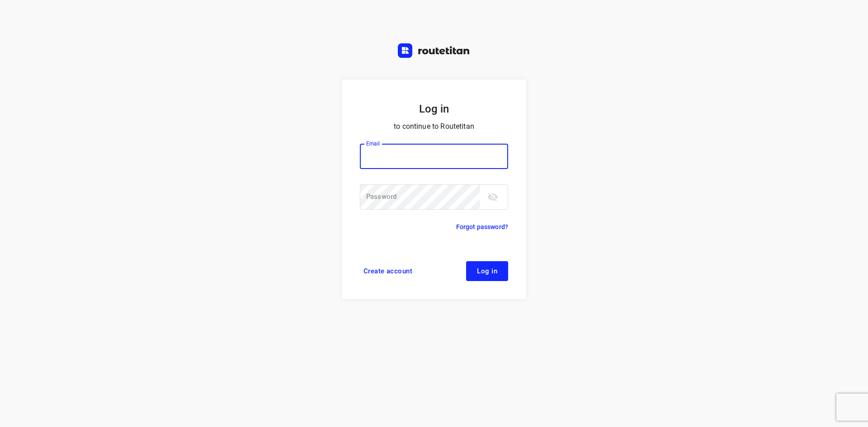  What do you see at coordinates (434, 109) in the screenshot?
I see `h5: Log in` at bounding box center [434, 109].